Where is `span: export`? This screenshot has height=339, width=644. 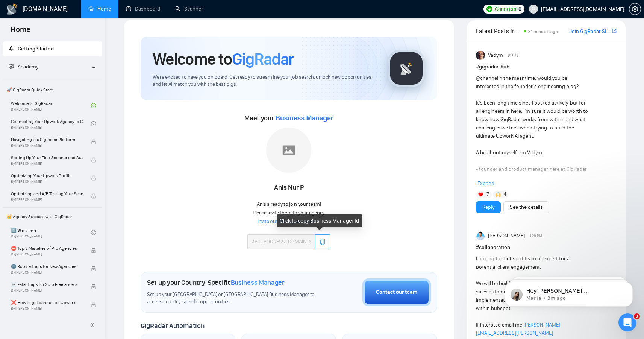
span: export is located at coordinates (614, 31).